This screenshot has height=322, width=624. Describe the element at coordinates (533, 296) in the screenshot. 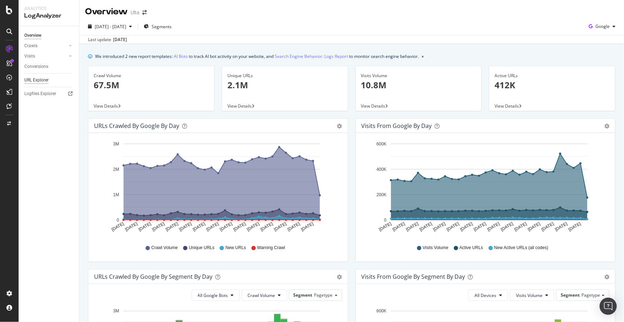

I see `button: Visits Volume` at that location.